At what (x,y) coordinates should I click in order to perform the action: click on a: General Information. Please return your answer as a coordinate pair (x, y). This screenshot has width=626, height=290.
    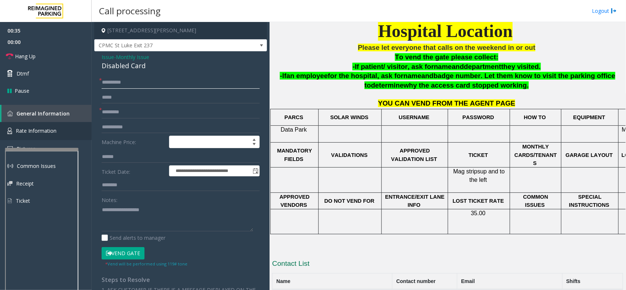
    Looking at the image, I should click on (47, 113).